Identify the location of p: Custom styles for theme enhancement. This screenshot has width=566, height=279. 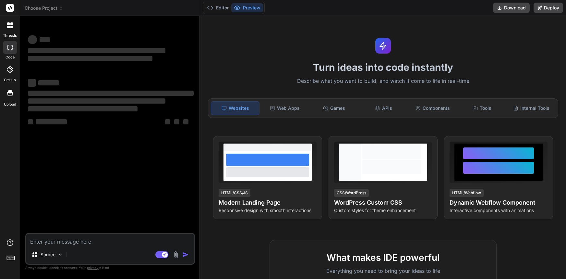
(383, 210).